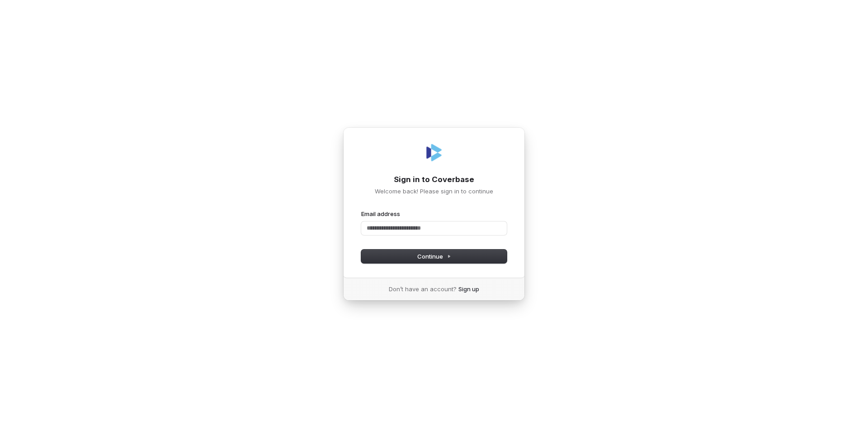 The height and width of the screenshot is (428, 868). I want to click on a: Sign up, so click(469, 289).